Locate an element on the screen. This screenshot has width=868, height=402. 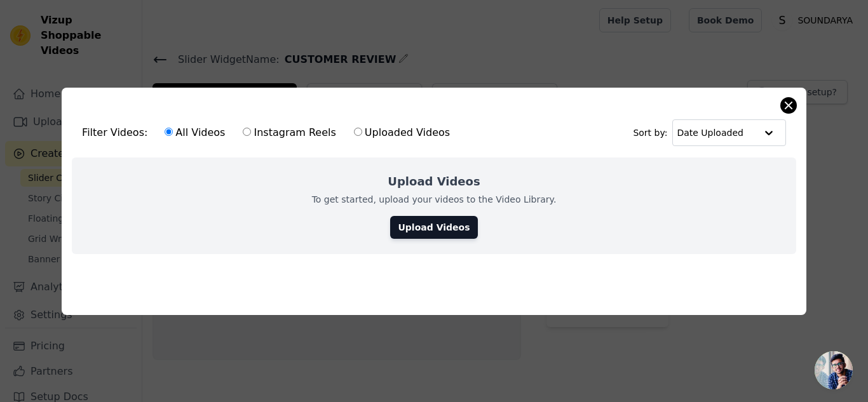
a: Open chat is located at coordinates (833, 370).